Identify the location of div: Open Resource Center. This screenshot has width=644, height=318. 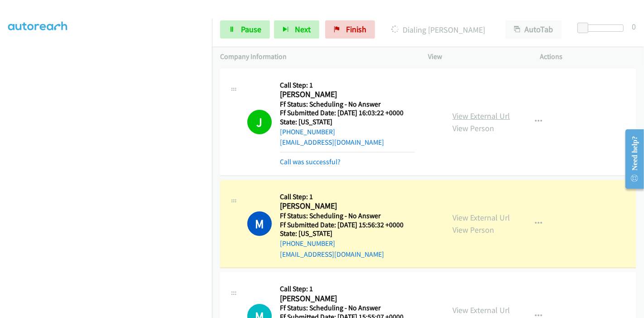
(17, 36).